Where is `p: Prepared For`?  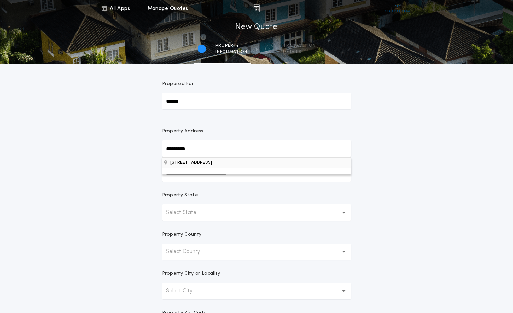
p: Prepared For is located at coordinates (178, 84).